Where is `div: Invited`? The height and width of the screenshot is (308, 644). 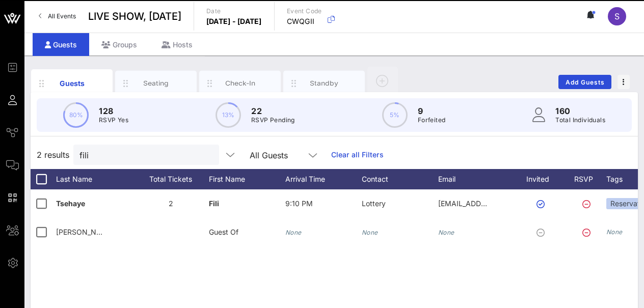 div: Invited is located at coordinates (543, 179).